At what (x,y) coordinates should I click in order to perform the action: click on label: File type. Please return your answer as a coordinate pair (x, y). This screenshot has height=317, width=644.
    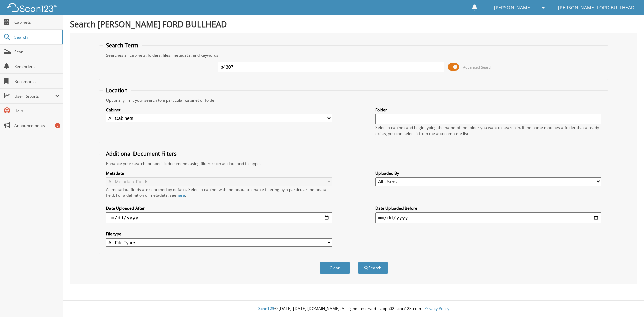
    Looking at the image, I should click on (219, 234).